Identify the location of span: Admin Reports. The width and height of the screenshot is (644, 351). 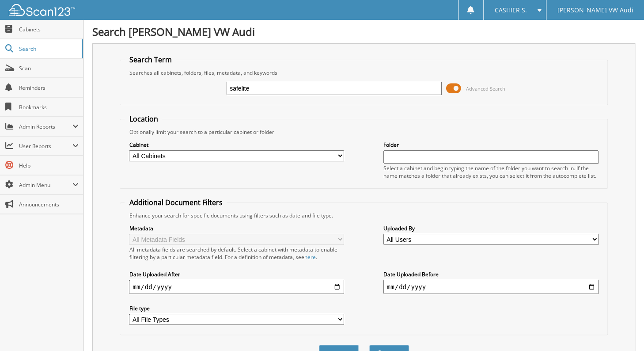
(45, 126).